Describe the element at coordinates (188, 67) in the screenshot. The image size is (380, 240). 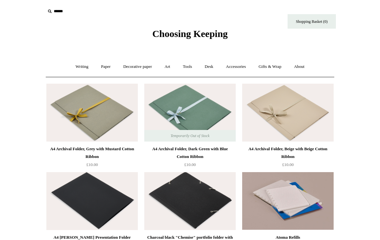
I see `a: Tools` at that location.